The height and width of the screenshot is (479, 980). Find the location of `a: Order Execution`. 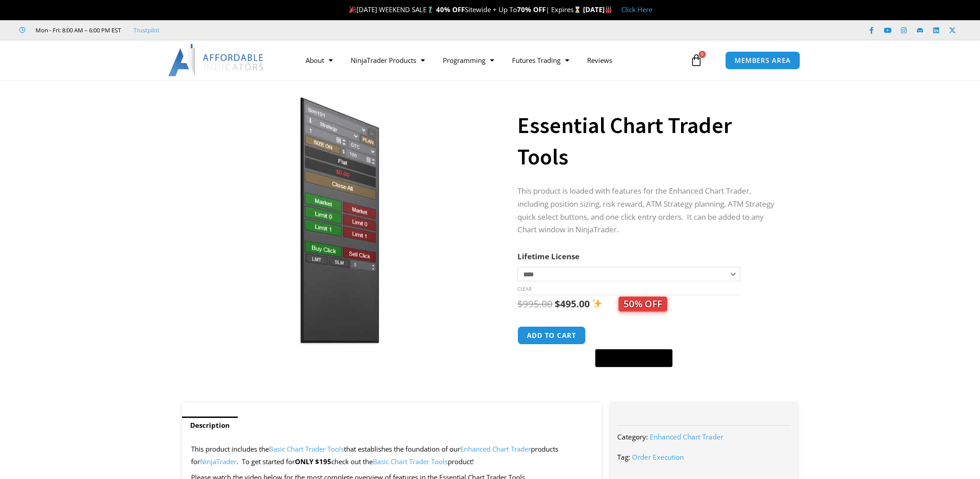

a: Order Execution is located at coordinates (658, 457).